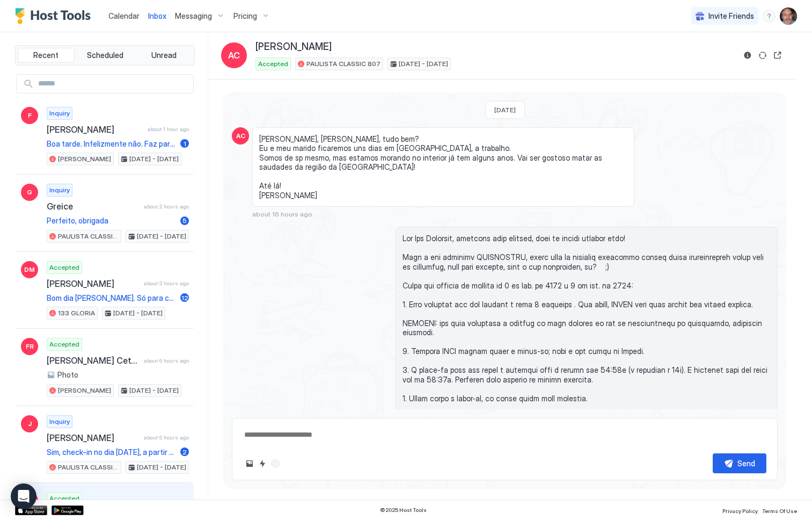  Describe the element at coordinates (739, 463) in the screenshot. I see `button: Send` at that location.